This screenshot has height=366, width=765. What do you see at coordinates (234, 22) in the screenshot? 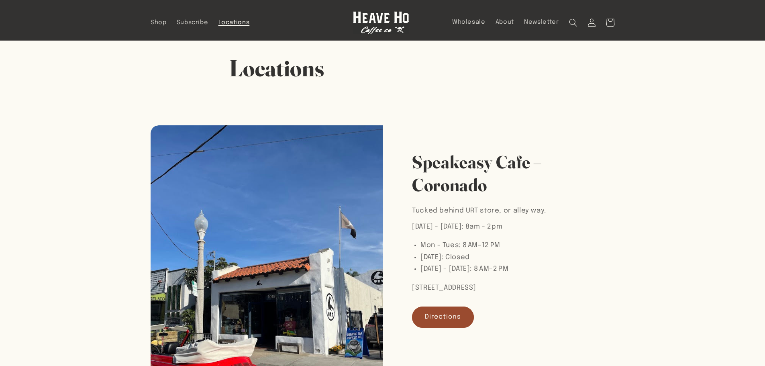
I see `span: Locations` at bounding box center [234, 22].